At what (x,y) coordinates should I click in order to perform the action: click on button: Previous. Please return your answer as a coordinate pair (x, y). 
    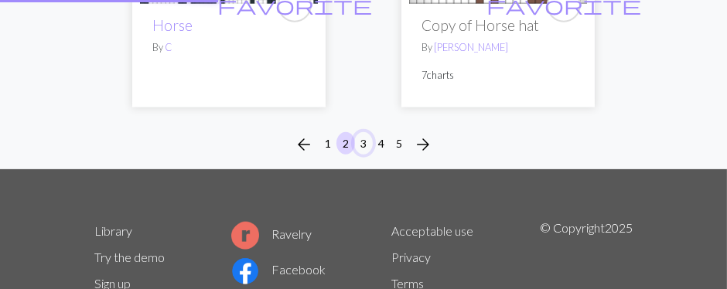
    Looking at the image, I should click on (304, 145).